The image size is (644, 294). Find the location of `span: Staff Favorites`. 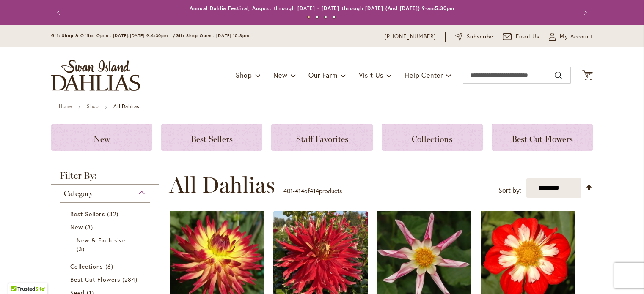

span: Staff Favorites is located at coordinates (322, 139).